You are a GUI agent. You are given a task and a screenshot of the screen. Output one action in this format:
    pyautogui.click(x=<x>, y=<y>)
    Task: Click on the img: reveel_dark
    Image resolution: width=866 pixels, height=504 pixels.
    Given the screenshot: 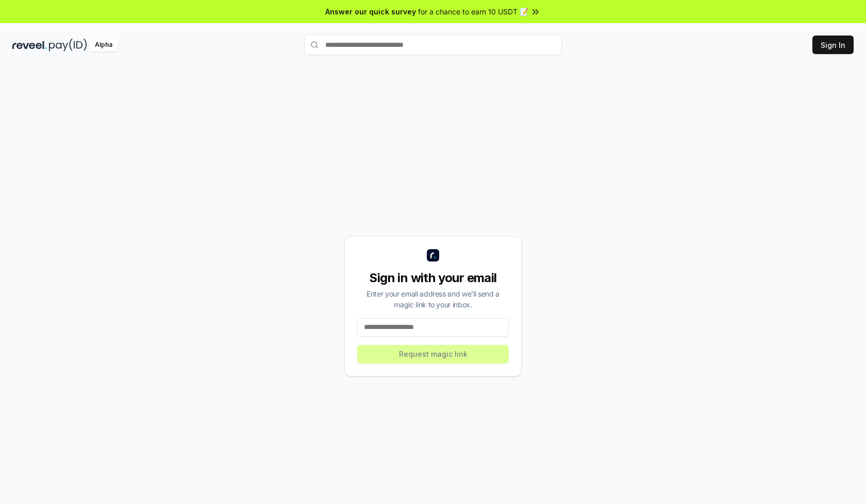 What is the action you would take?
    pyautogui.click(x=29, y=45)
    